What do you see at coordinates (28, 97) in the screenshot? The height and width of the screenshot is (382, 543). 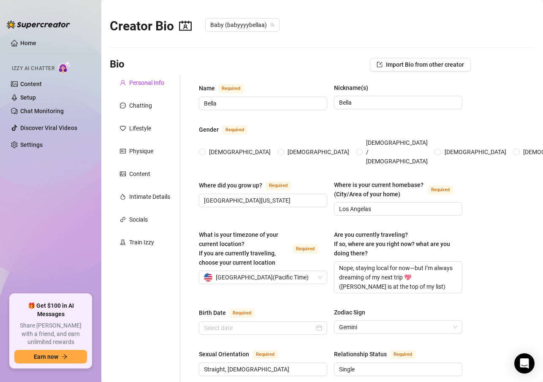 I see `a: Setup` at bounding box center [28, 97].